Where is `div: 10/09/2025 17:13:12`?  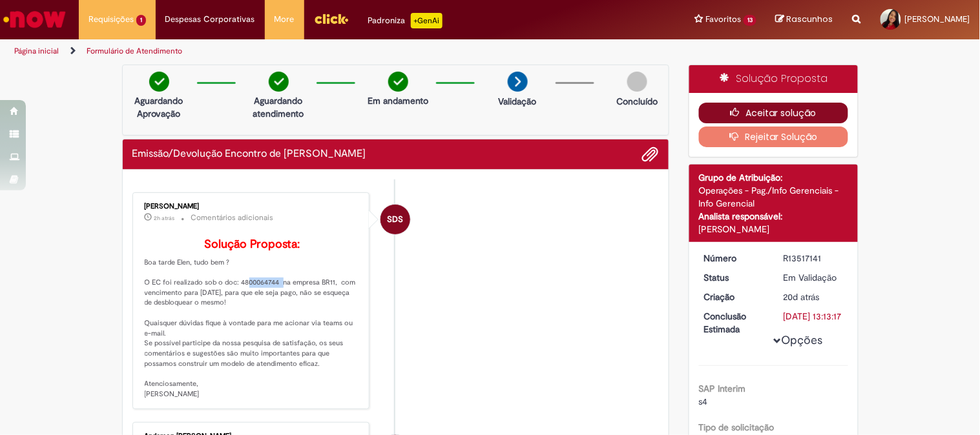
div: 10/09/2025 17:13:12 is located at coordinates (813, 297).